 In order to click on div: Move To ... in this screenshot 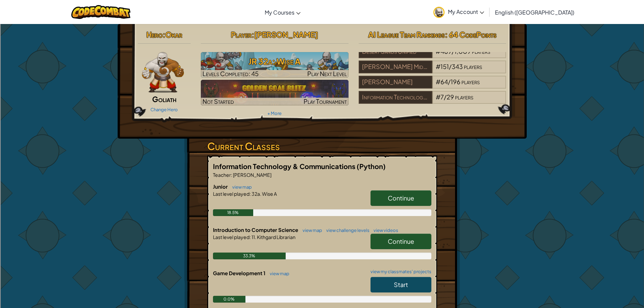, I will do `click(322, 31)`.